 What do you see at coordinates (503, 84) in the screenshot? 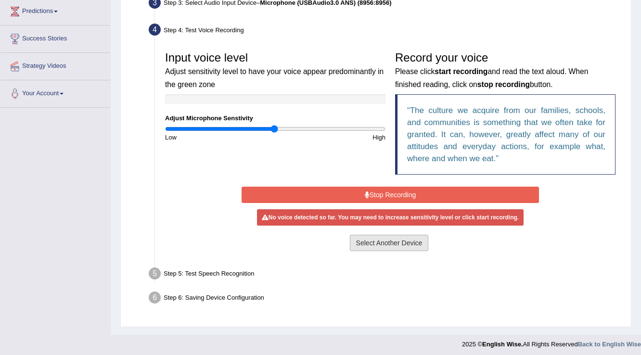
I see `b: stop recording` at bounding box center [503, 84].